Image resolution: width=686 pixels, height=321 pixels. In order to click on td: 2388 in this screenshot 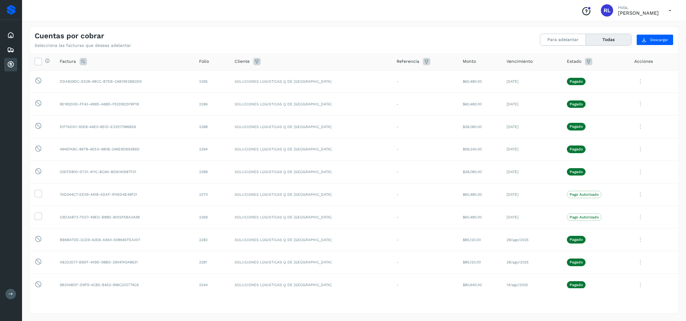, I will do `click(212, 127)`.